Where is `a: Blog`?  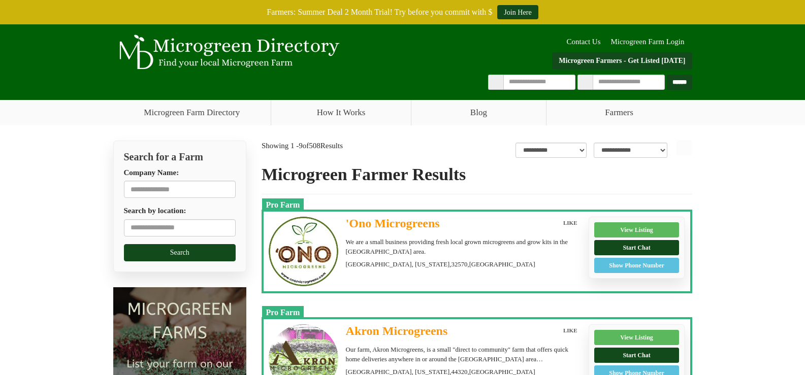
a: Blog is located at coordinates (478, 113).